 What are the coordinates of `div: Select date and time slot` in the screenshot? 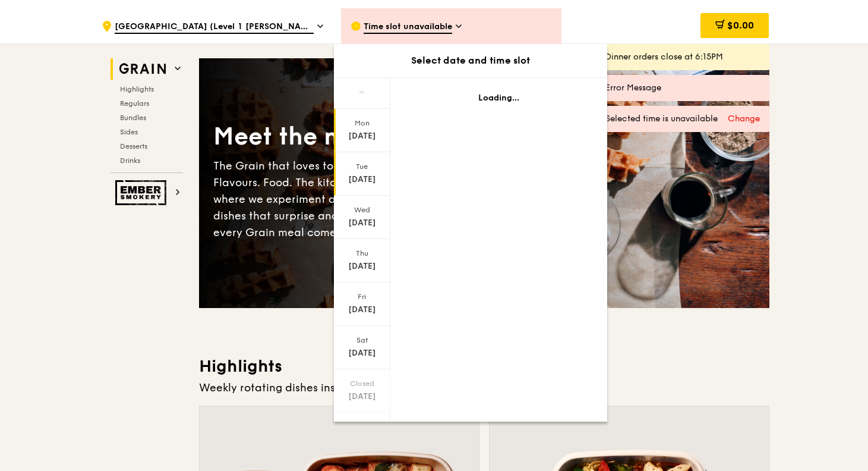 It's located at (471, 61).